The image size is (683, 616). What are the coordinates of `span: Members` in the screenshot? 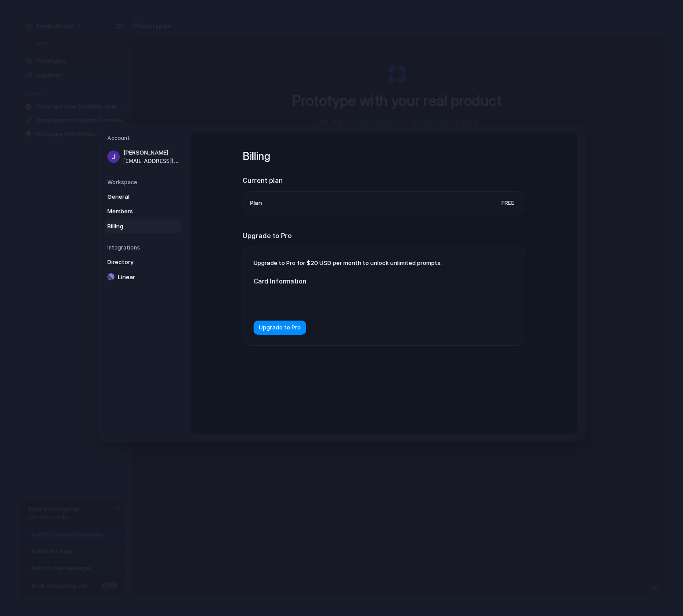 It's located at (136, 212).